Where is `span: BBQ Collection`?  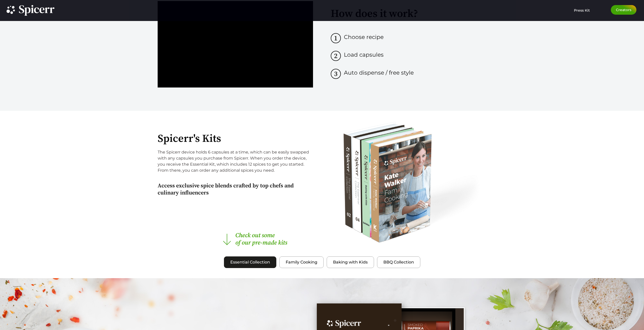
span: BBQ Collection is located at coordinates (399, 262).